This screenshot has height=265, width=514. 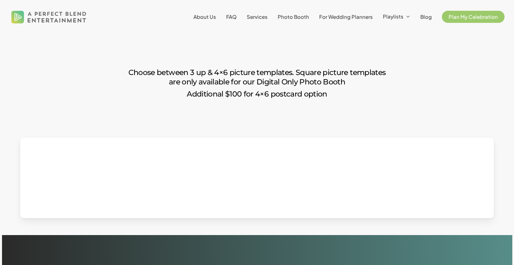 What do you see at coordinates (426, 17) in the screenshot?
I see `a: Blog` at bounding box center [426, 17].